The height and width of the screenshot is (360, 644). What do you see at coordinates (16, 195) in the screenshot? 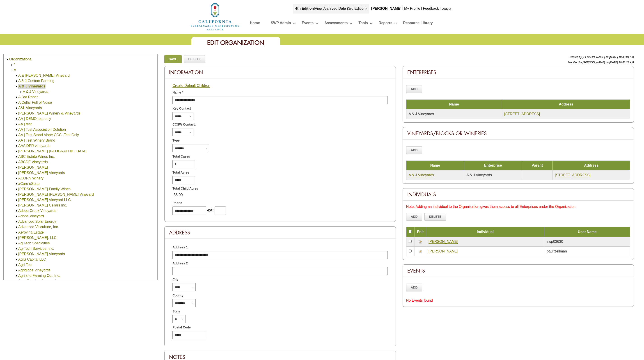
I see `img: Expand Adams Knoll Vineyard` at bounding box center [16, 195].